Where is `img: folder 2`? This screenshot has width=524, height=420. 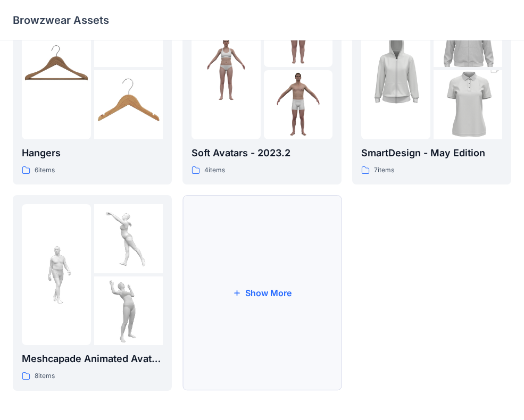 img: folder 2 is located at coordinates (129, 238).